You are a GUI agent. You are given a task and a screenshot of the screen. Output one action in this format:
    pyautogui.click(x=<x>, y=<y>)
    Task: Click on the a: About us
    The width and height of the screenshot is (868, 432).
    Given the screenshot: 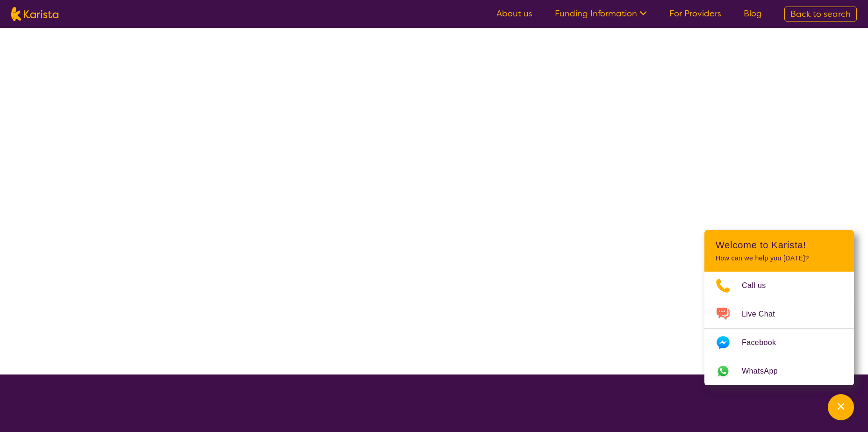 What is the action you would take?
    pyautogui.click(x=515, y=13)
    